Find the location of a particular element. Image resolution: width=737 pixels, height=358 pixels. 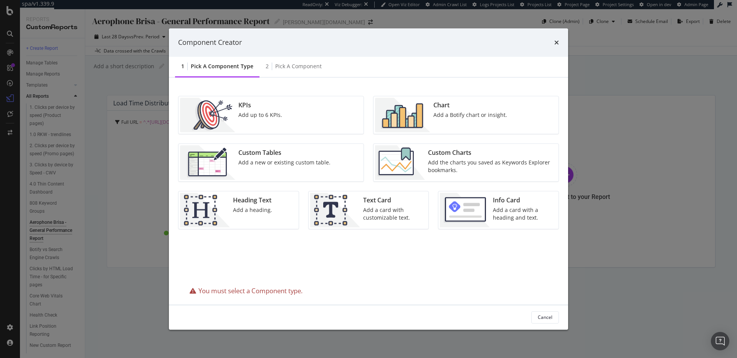

div: 2 is located at coordinates (267, 66).